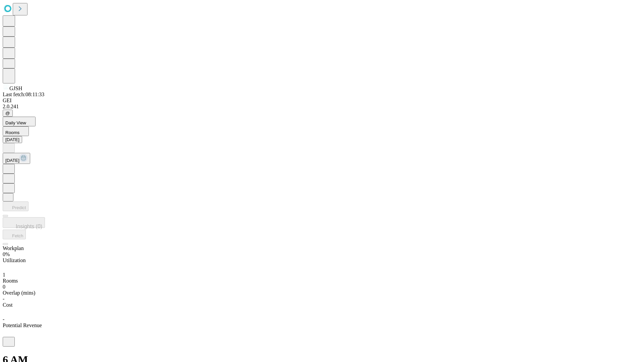 Image resolution: width=644 pixels, height=362 pixels. Describe the element at coordinates (23, 94) in the screenshot. I see `span: Last fetch: 08:11:33` at that location.